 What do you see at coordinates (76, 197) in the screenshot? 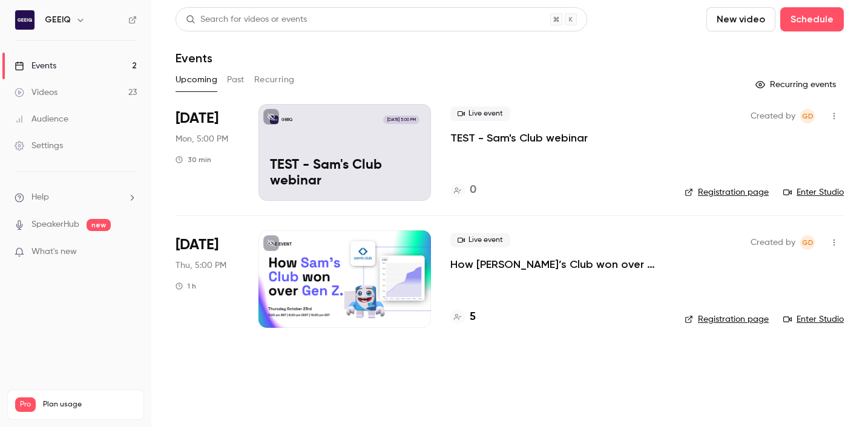
I see `li: help-dropdown-opener` at bounding box center [76, 197].